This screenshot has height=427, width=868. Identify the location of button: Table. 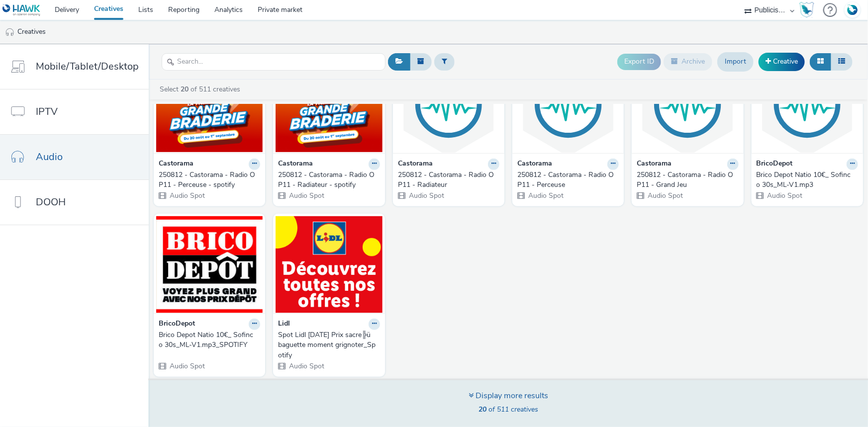
(842, 62).